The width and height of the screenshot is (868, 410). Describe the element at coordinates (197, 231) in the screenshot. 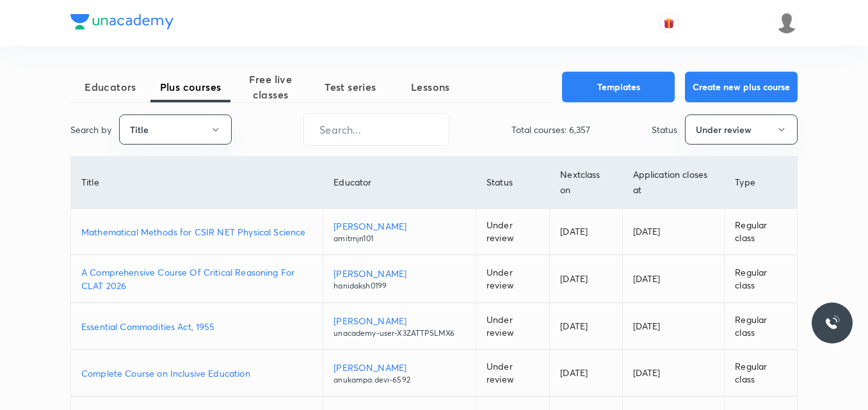

I see `a: Mathematical Methods for CSIR NET Physical Science` at that location.